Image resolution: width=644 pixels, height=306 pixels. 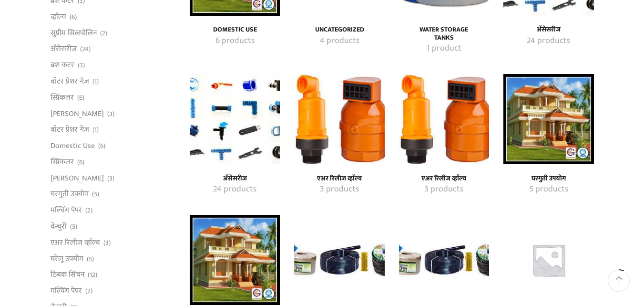 I want to click on a: Visit product category घरेलू उपयोग, so click(x=235, y=259).